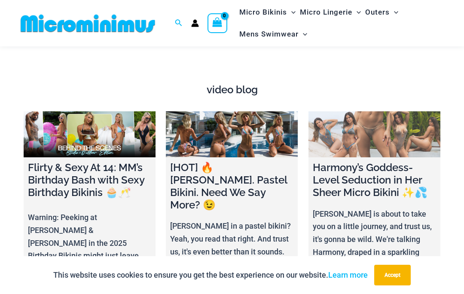  Describe the element at coordinates (88, 23) in the screenshot. I see `img: MM SHOP LOGO FLAT` at that location.